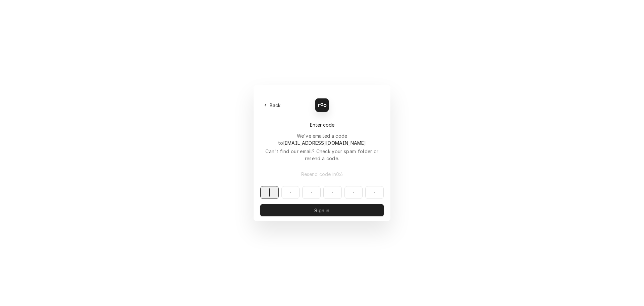 The height and width of the screenshot is (306, 644). Describe the element at coordinates (322, 139) in the screenshot. I see `div: We've emailed a code` at that location.